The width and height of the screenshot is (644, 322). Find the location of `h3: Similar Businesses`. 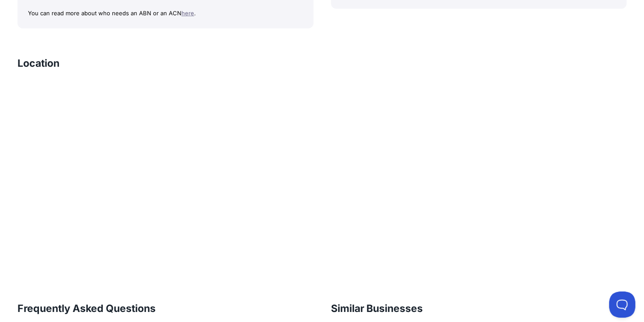

h3: Similar Businesses is located at coordinates (478, 308).